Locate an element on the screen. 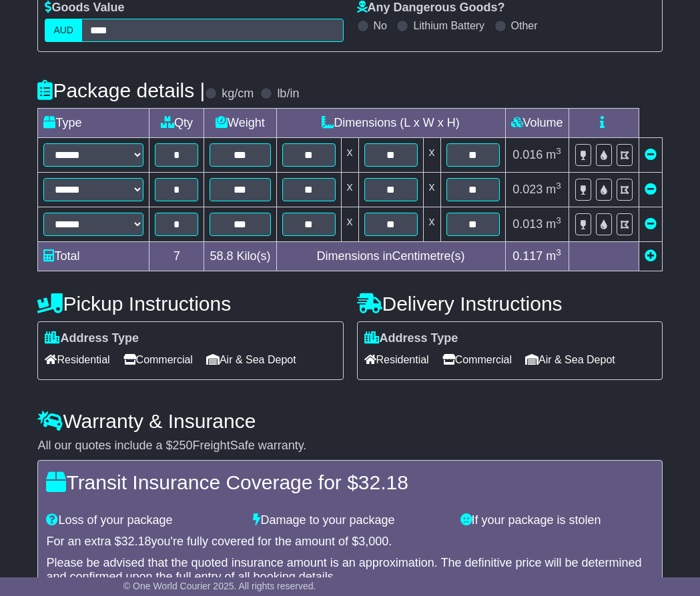  td: Dimensions in Centimetre(s) is located at coordinates (390, 257).